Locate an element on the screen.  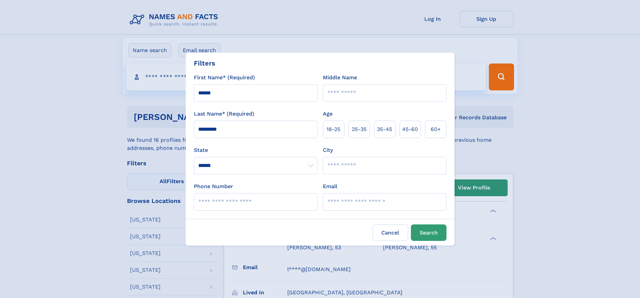
span: 18‑25 is located at coordinates (333, 129).